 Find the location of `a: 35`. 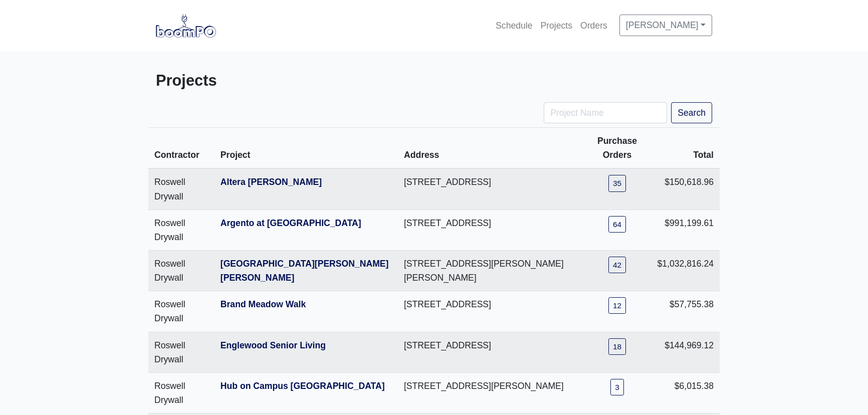

a: 35 is located at coordinates (617, 183).